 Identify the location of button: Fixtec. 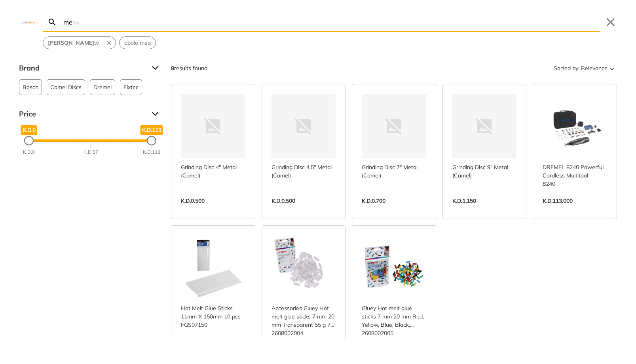
(131, 87).